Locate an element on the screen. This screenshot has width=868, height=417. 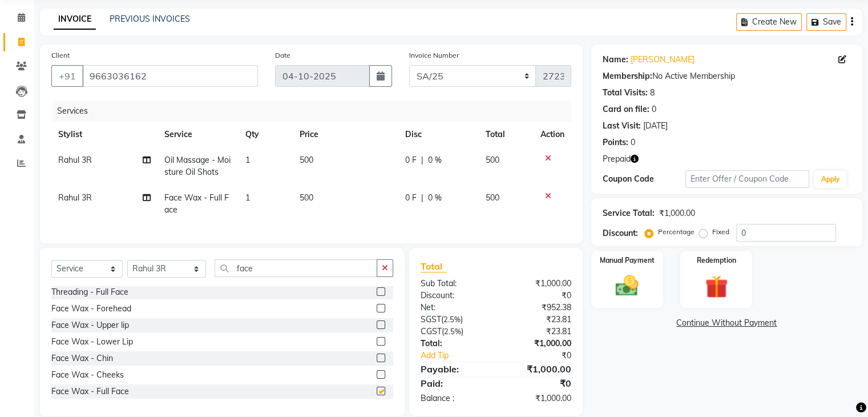
label: Client is located at coordinates (61, 55).